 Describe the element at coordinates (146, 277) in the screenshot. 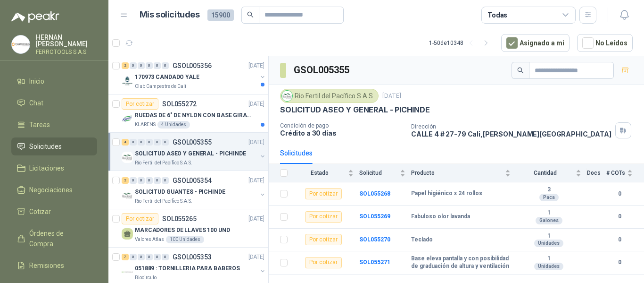

I see `p: Biocirculo` at that location.